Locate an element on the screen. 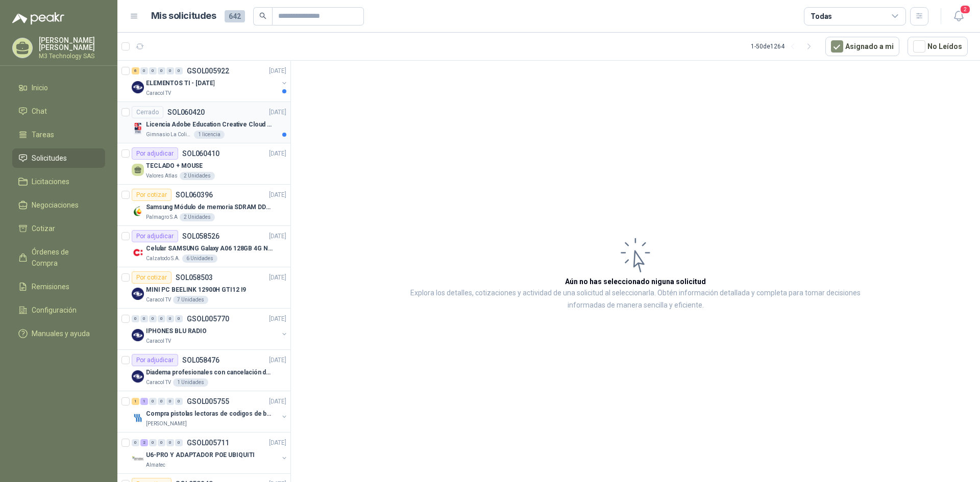 The height and width of the screenshot is (482, 980). div: Cerrado is located at coordinates (148, 112).